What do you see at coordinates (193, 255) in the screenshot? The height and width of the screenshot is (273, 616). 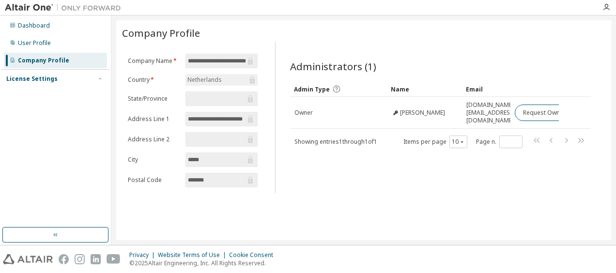 I see `div: Website Terms of Use` at bounding box center [193, 255].